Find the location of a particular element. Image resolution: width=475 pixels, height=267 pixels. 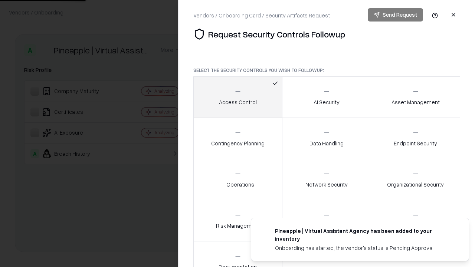

p: IT Operations is located at coordinates (238, 184).